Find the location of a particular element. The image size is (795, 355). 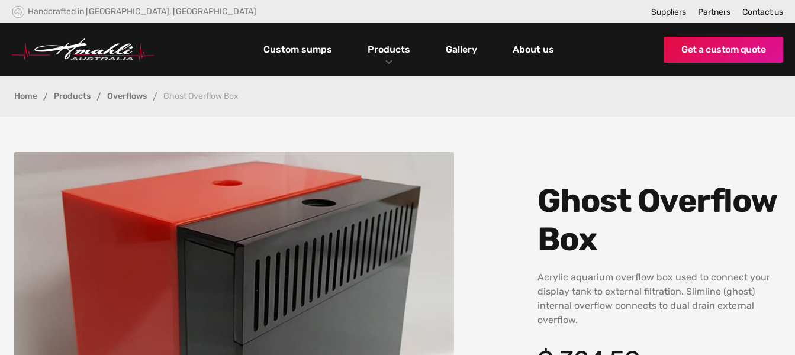

a: Overflows is located at coordinates (127, 97).